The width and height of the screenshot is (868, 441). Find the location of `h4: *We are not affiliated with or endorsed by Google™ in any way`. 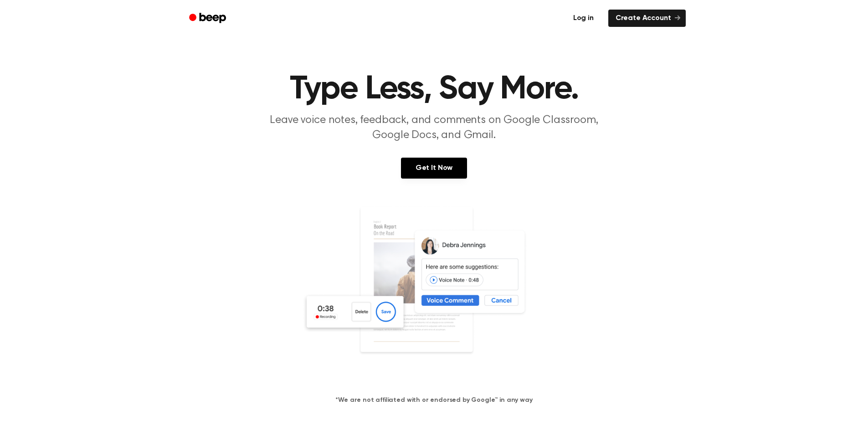

h4: *We are not affiliated with or endorsed by Google™ in any way is located at coordinates (434, 399).